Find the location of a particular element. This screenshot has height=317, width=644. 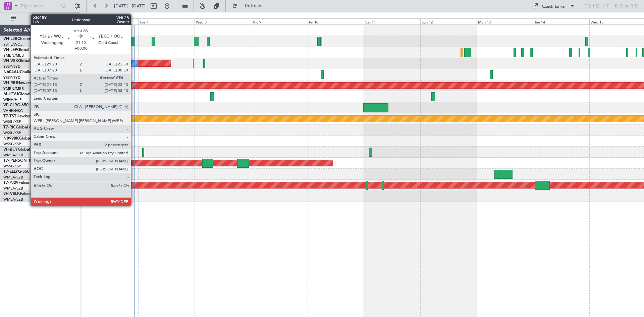

a: M-JGVJGlobal 5000 is located at coordinates (22, 94).